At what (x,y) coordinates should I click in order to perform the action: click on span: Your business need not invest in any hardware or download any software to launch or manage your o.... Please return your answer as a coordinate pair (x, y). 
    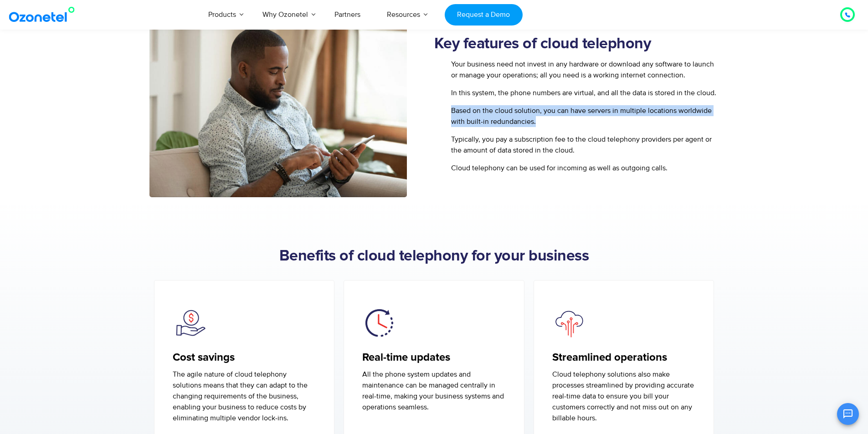
    Looking at the image, I should click on (584, 70).